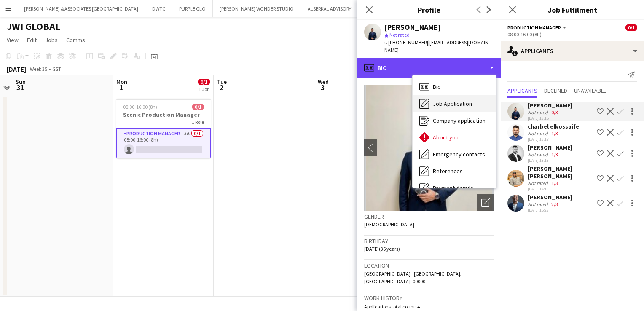  I want to click on span: Emergency contacts, so click(459, 154).